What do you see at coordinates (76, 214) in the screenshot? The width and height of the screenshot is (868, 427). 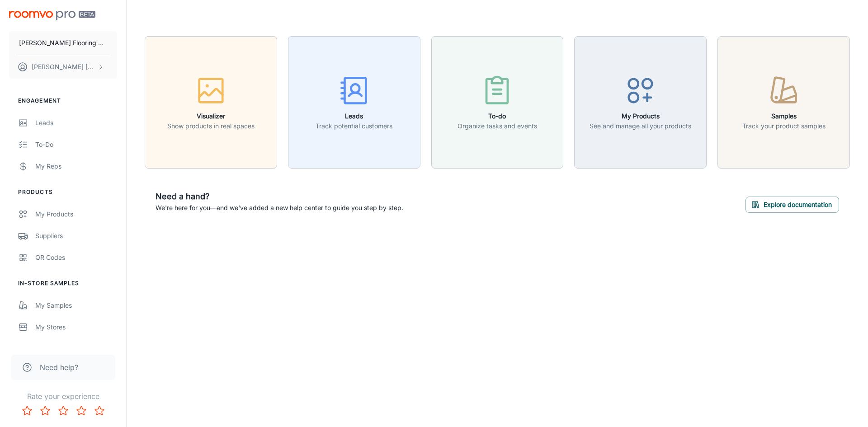 I see `div: My Products` at bounding box center [76, 214].